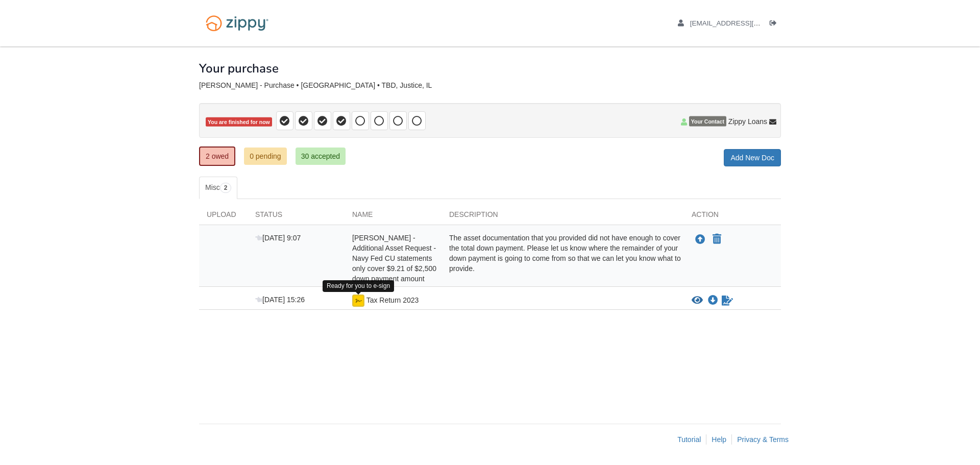 This screenshot has width=980, height=465. What do you see at coordinates (775, 24) in the screenshot?
I see `a: Log out` at bounding box center [775, 24].